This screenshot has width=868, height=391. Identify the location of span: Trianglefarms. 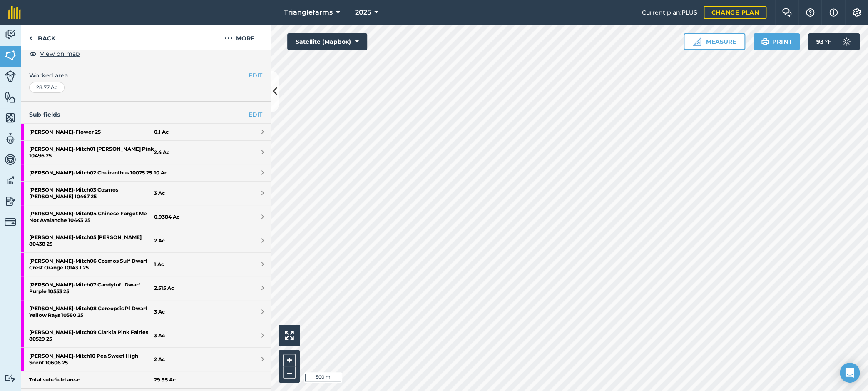
(308, 12).